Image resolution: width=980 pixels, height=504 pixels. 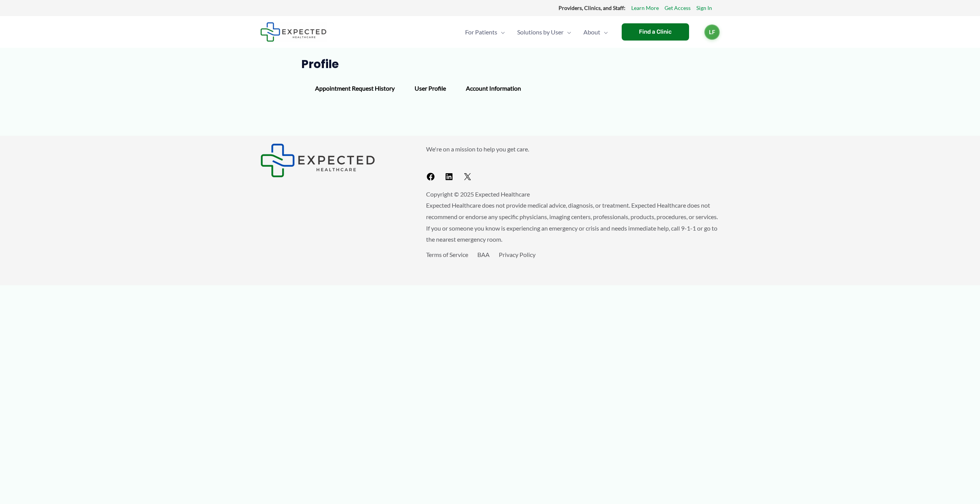 What do you see at coordinates (334, 161) in the screenshot?
I see `aside: Footer Widget 1` at bounding box center [334, 161].